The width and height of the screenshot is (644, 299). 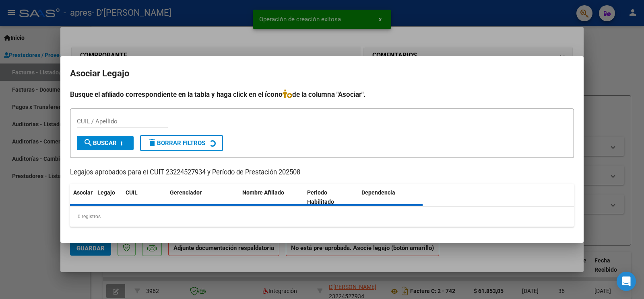 What do you see at coordinates (263, 193) in the screenshot?
I see `span: Nombre Afiliado` at bounding box center [263, 193].